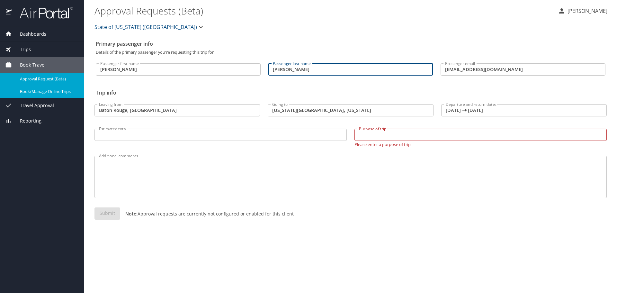 Image resolution: width=617 pixels, height=293 pixels. Describe the element at coordinates (351, 93) in the screenshot. I see `h2: Trip info` at that location.